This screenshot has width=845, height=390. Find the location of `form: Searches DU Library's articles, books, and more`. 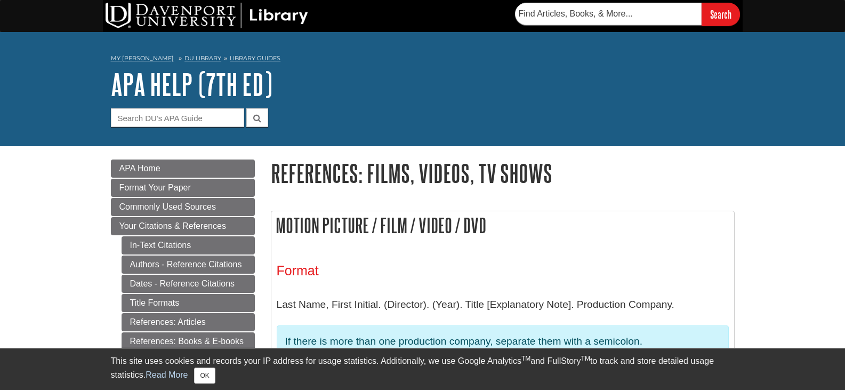

form: Searches DU Library's articles, books, and more is located at coordinates (628, 14).